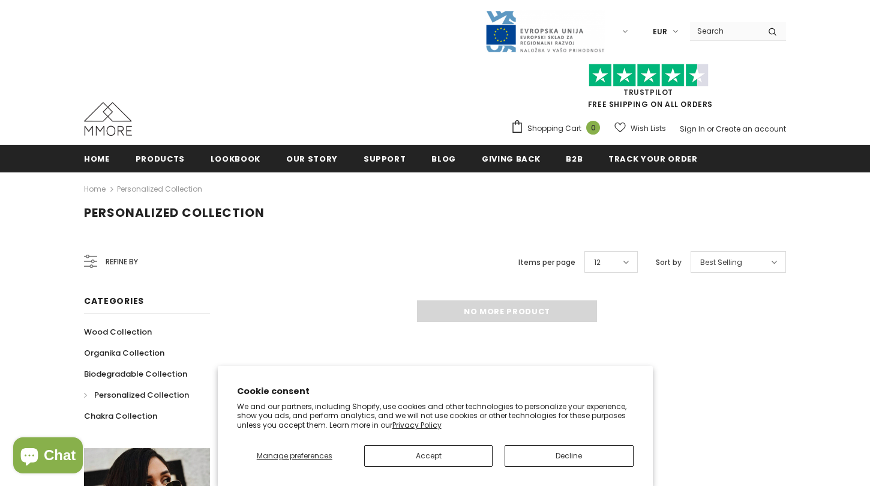 Image resolution: width=870 pixels, height=486 pixels. What do you see at coordinates (711, 128) in the screenshot?
I see `span: or` at bounding box center [711, 128].